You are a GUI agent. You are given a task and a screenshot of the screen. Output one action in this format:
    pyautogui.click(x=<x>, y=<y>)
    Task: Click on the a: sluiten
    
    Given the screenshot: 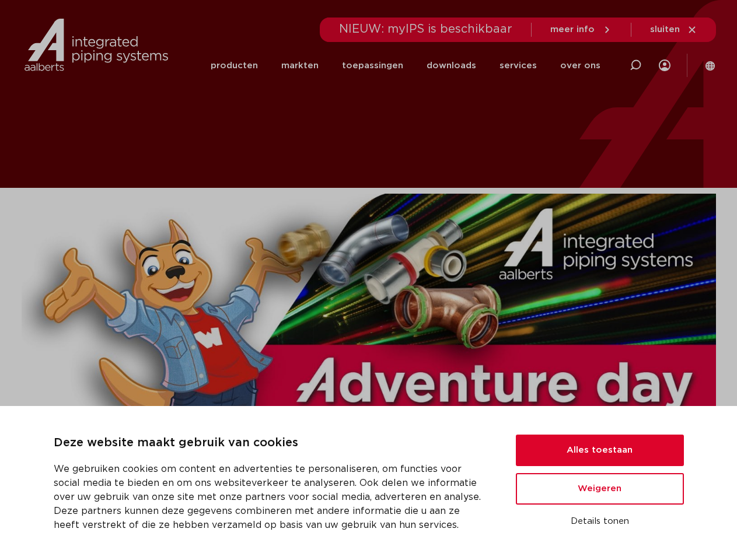 What is the action you would take?
    pyautogui.click(x=673, y=30)
    